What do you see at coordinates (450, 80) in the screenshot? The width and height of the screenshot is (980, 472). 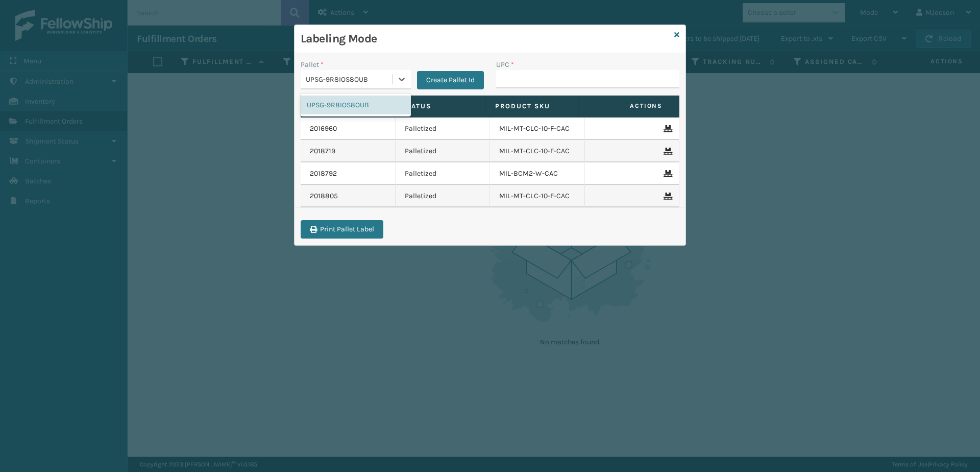 I see `button: Create Pallet Id` at bounding box center [450, 80].